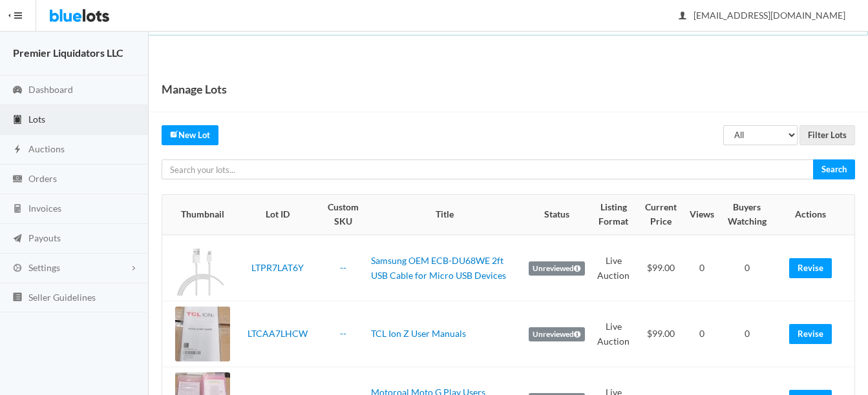 This screenshot has height=395, width=868. Describe the element at coordinates (194, 89) in the screenshot. I see `h1: Manage Lots` at that location.